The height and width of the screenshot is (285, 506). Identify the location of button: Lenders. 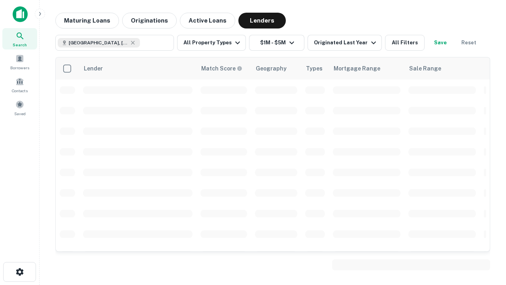
(262, 21).